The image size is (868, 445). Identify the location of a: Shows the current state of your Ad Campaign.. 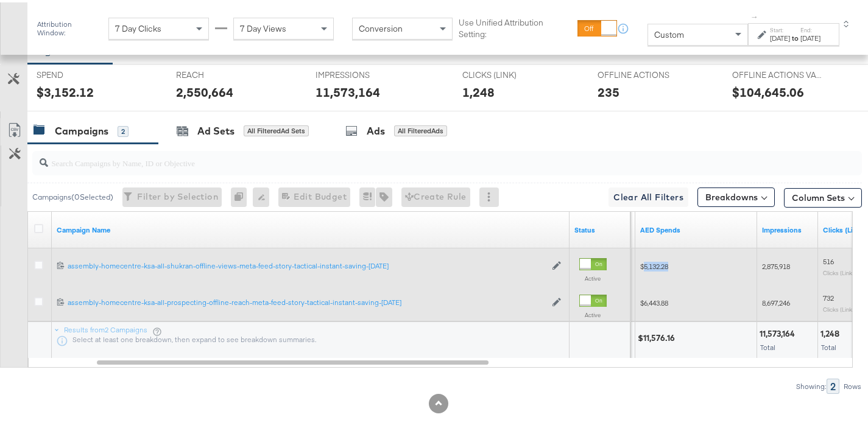
(600, 227).